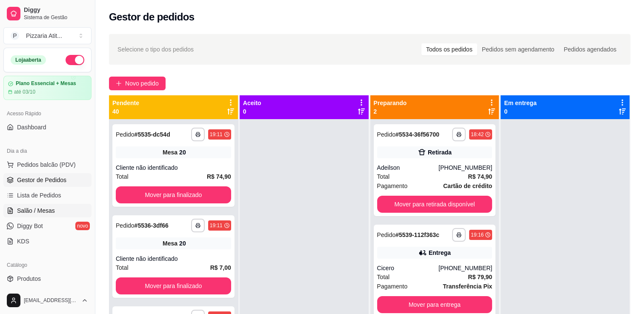  What do you see at coordinates (47, 151) in the screenshot?
I see `div: Dia a dia` at bounding box center [47, 151].